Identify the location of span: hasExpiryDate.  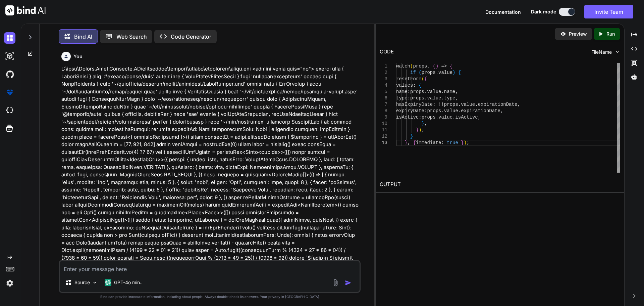
(414, 105).